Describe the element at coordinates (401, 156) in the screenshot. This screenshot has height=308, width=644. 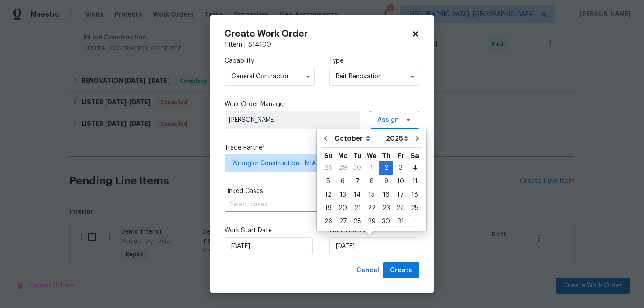
I see `abbr: Friday` at that location.